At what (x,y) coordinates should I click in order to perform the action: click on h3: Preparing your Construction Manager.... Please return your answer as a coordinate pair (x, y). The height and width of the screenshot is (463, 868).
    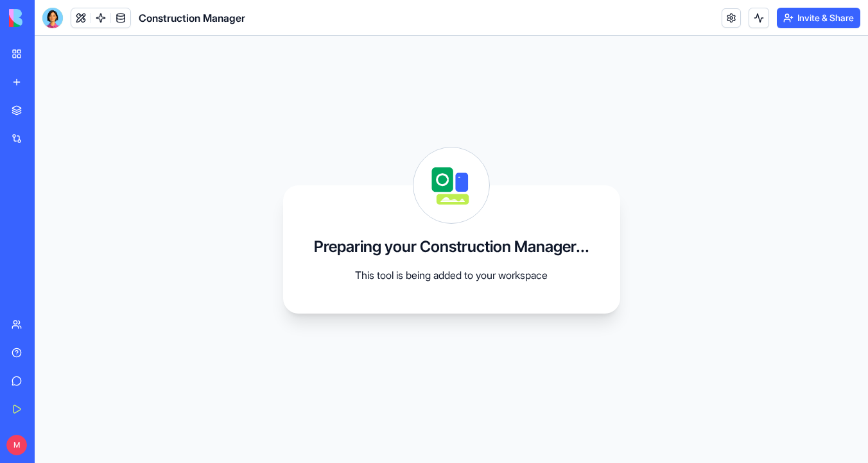
    Looking at the image, I should click on (451, 247).